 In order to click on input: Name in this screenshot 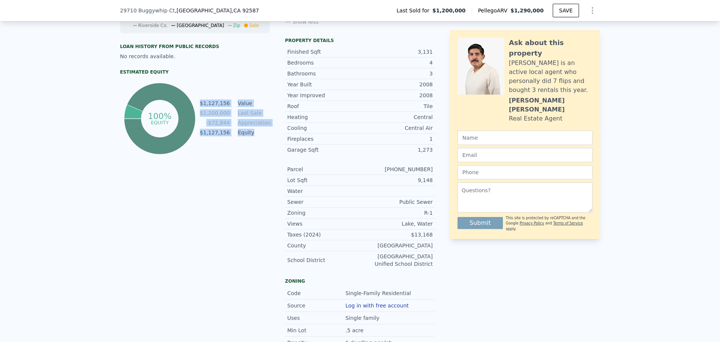, I will do `click(525, 138)`.